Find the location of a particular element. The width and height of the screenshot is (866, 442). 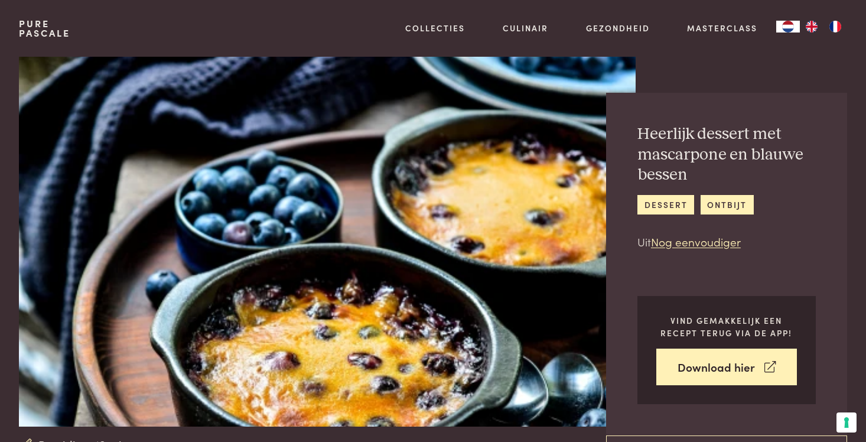

img: Heerlijk dessert met mascarpone en blauwe bessen is located at coordinates (327, 242).